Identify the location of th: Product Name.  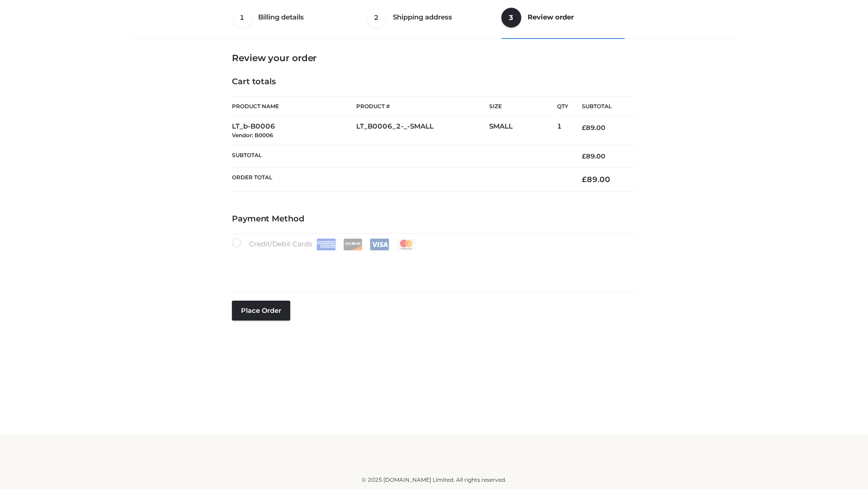
(294, 106).